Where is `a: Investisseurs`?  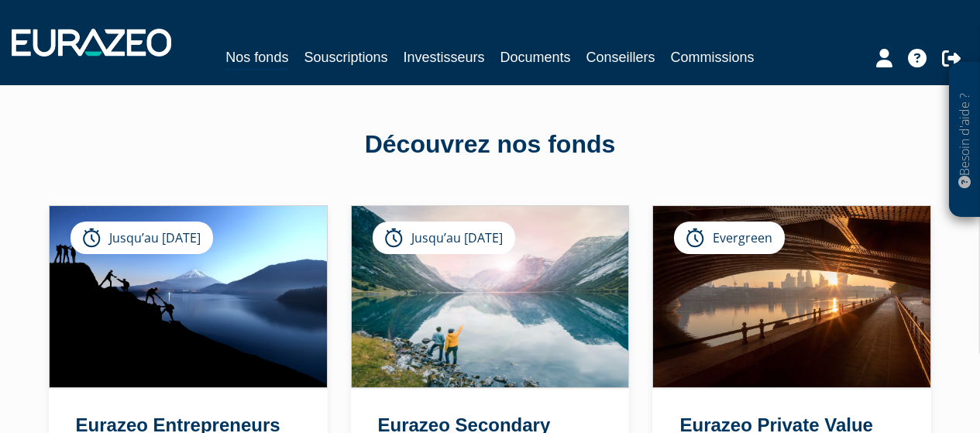
a: Investisseurs is located at coordinates (443, 57).